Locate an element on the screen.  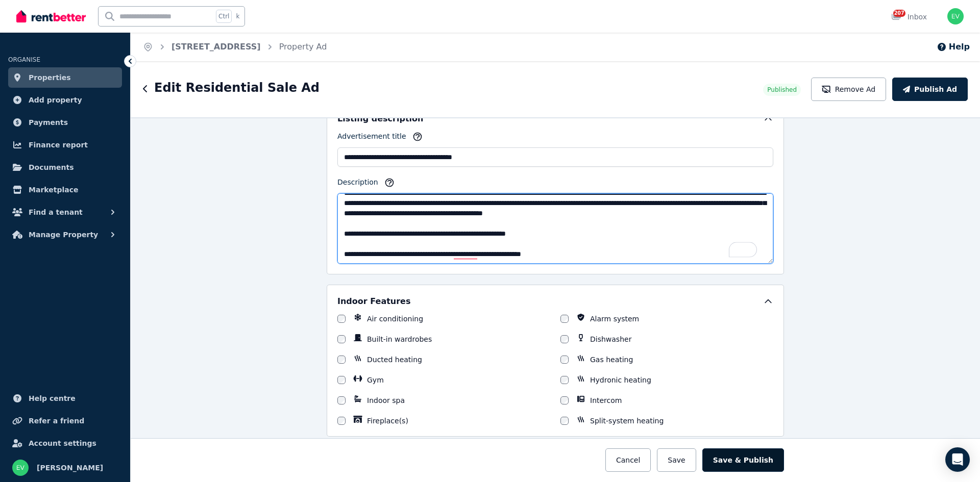
a: Payments is located at coordinates (65, 122).